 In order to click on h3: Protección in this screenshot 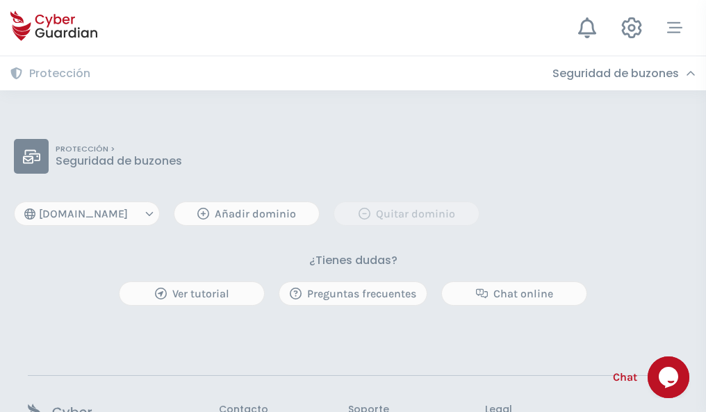, I will do `click(60, 74)`.